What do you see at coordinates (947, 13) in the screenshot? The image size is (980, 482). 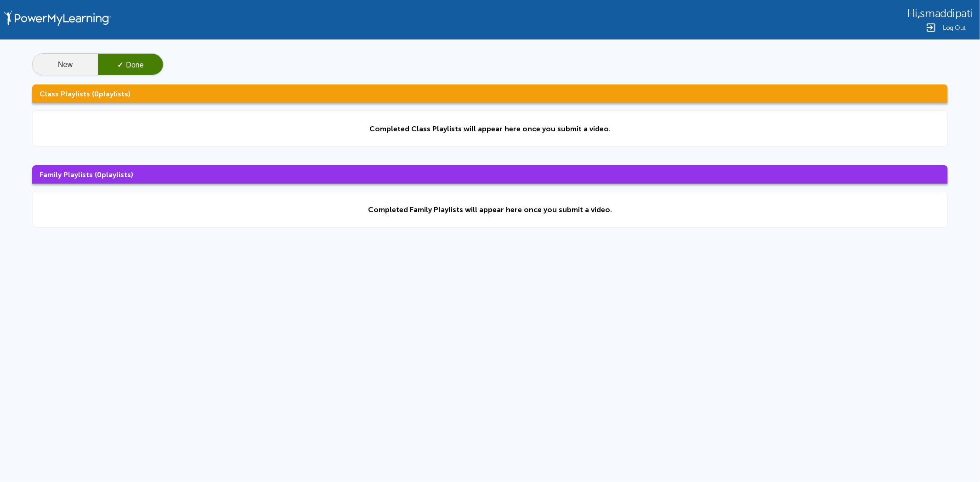 I see `span: smaddipati` at bounding box center [947, 13].